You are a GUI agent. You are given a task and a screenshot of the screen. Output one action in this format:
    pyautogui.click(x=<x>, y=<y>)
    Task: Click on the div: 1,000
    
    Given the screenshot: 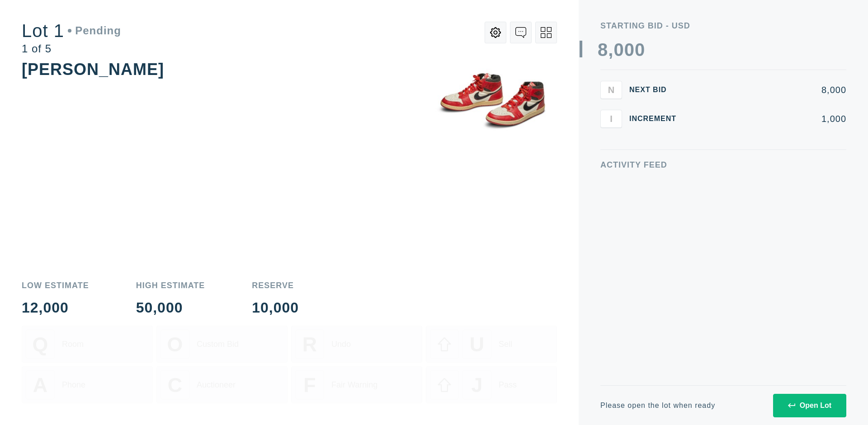 What is the action you would take?
    pyautogui.click(x=769, y=119)
    